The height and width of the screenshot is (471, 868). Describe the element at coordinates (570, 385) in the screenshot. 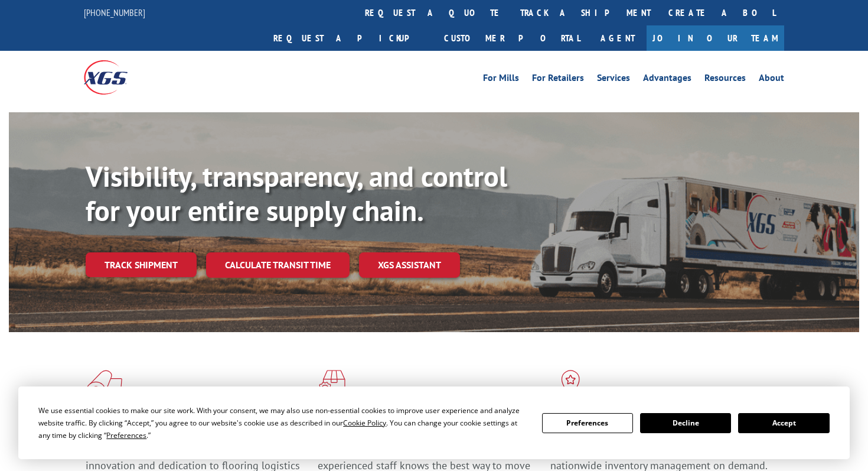

I see `img: xgs-icon-flagship-distribution-model-red` at that location.